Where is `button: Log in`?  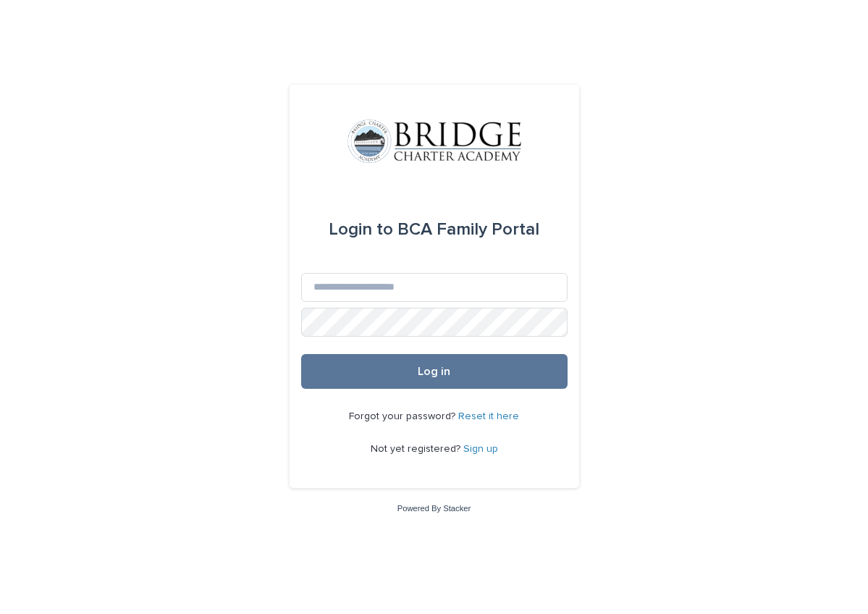 button: Log in is located at coordinates (434, 371).